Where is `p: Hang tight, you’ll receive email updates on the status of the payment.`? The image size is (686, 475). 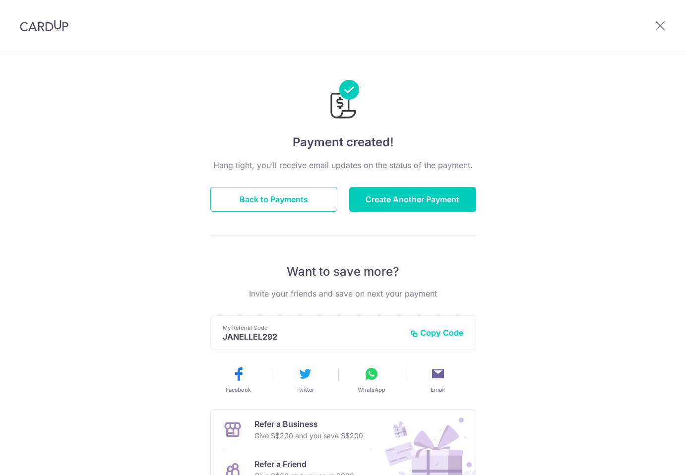
p: Hang tight, you’ll receive email updates on the status of the payment. is located at coordinates (343, 165).